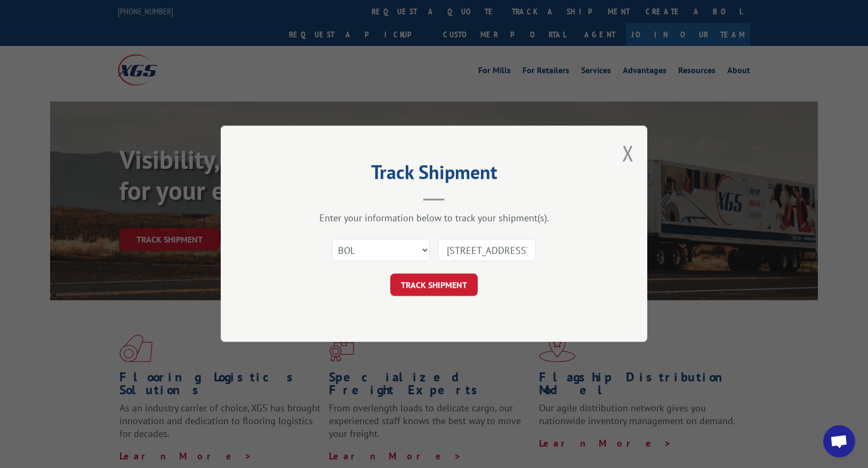  What do you see at coordinates (434, 218) in the screenshot?
I see `div: Enter your information below to track your shipment(s).` at bounding box center [434, 218].